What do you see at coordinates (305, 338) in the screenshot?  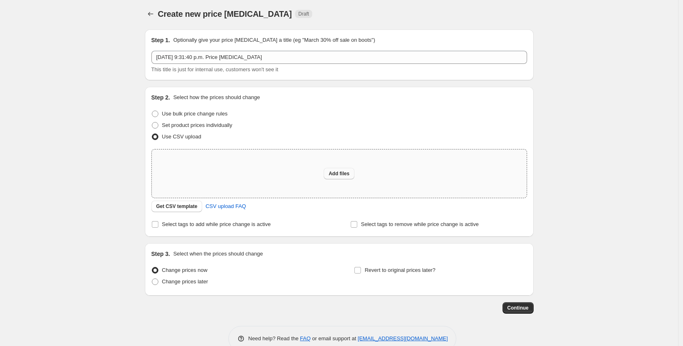 I see `a: FAQ` at bounding box center [305, 338].